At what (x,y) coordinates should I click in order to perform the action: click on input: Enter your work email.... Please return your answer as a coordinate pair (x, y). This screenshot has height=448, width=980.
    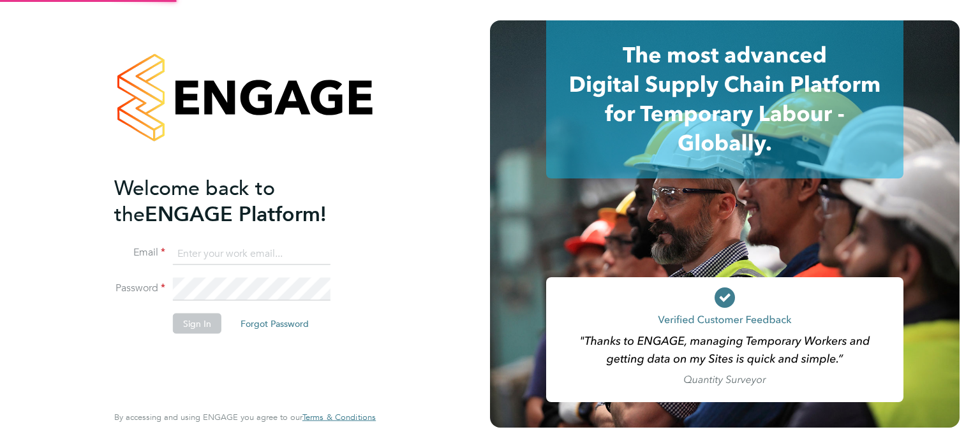
    Looking at the image, I should click on (251, 254).